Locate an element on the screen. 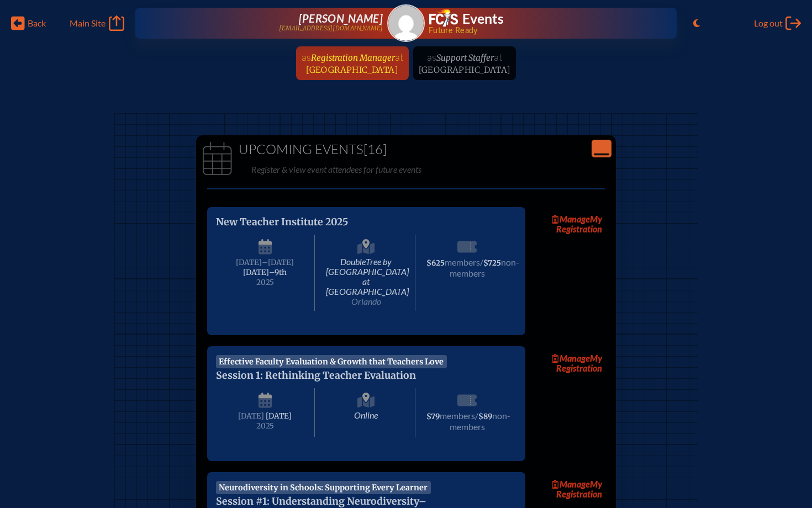  span: Effective Faculty Evaluation & Growth that Teachers Love is located at coordinates (332, 361).